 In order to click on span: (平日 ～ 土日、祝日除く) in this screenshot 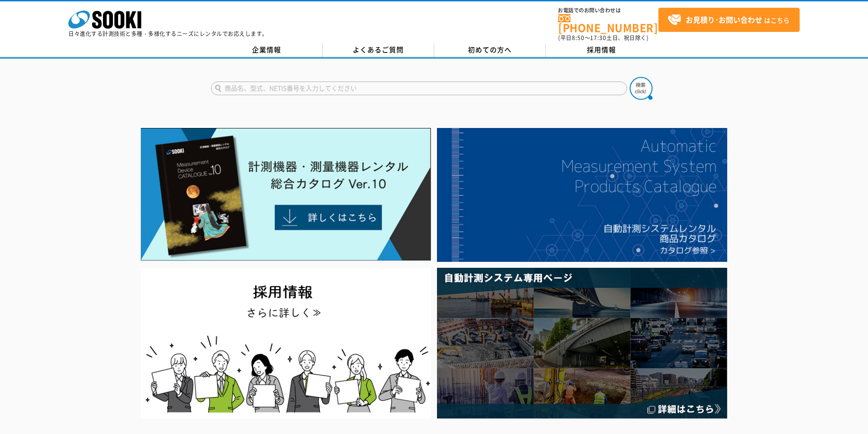, I will do `click(603, 38)`.